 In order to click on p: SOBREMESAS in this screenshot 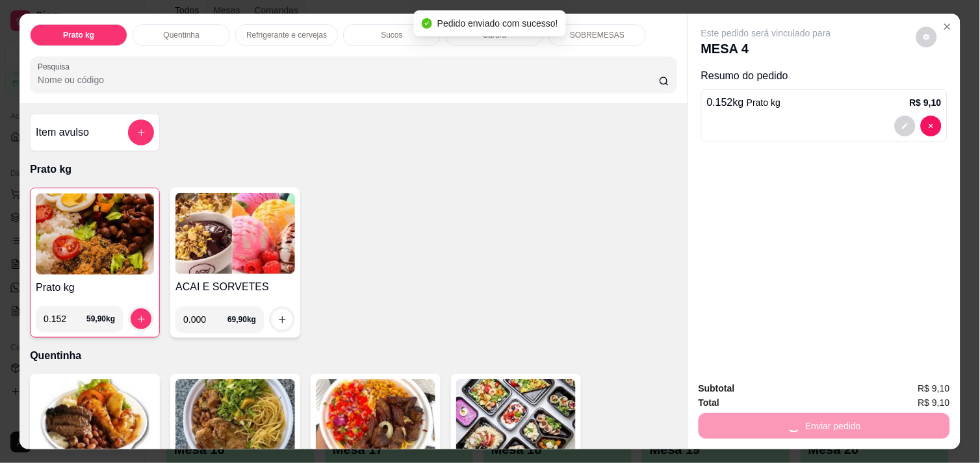, I will do `click(597, 35)`.